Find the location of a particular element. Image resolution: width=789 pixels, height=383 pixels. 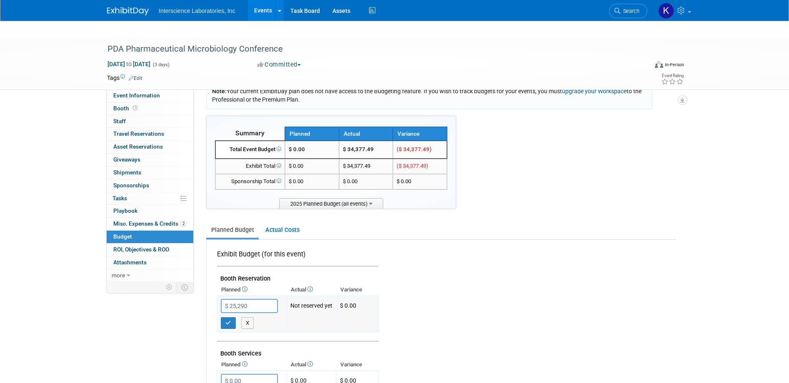

span: Booth is located at coordinates (126, 108).